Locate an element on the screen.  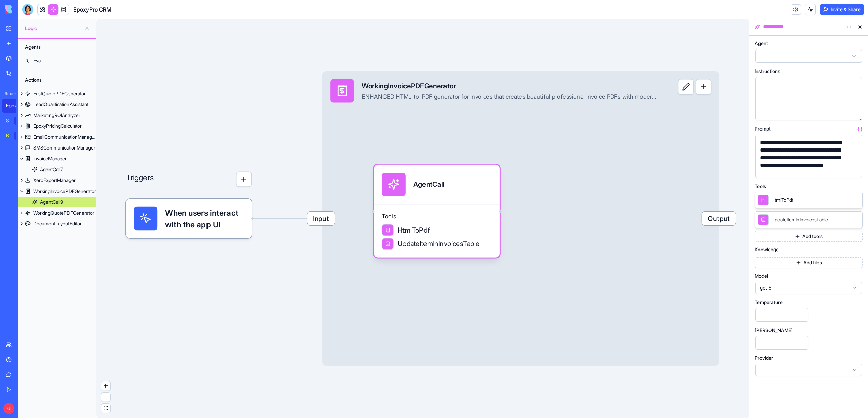
div: EmailCommunicationManager is located at coordinates (64, 137).